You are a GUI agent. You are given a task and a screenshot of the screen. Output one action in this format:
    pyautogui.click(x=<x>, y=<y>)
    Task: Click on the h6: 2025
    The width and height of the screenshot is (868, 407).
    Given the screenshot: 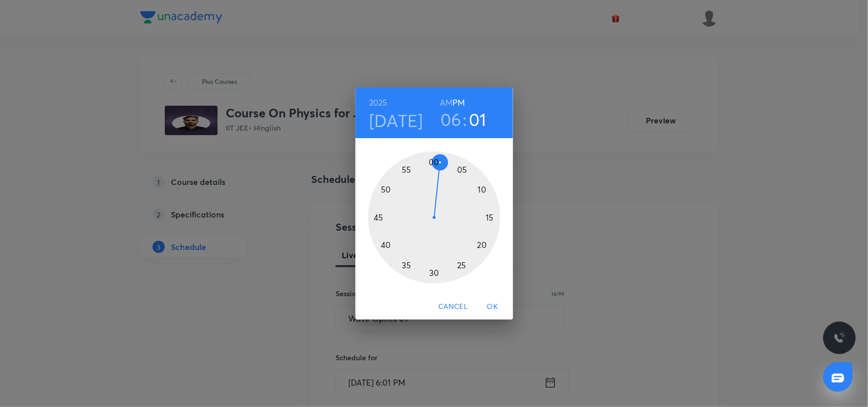 What is the action you would take?
    pyautogui.click(x=378, y=102)
    